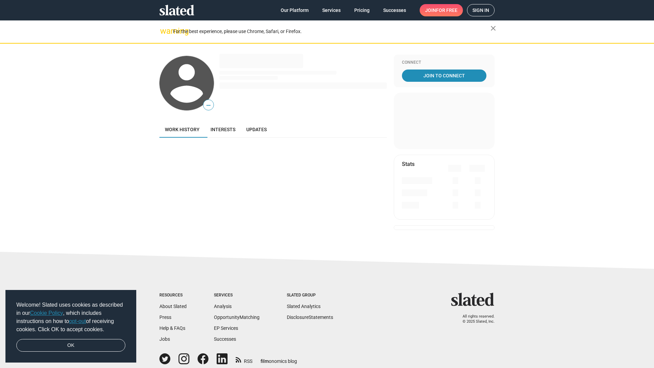 This screenshot has height=368, width=654. I want to click on a: Jobs, so click(164, 339).